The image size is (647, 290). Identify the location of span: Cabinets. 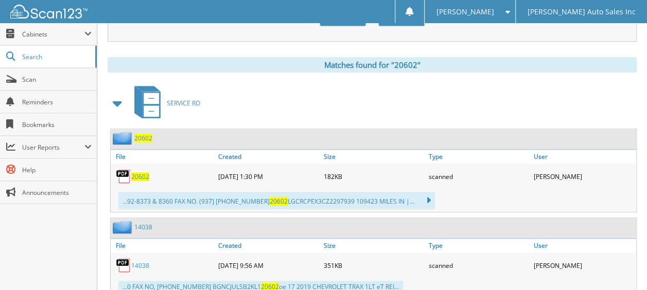
(53, 34).